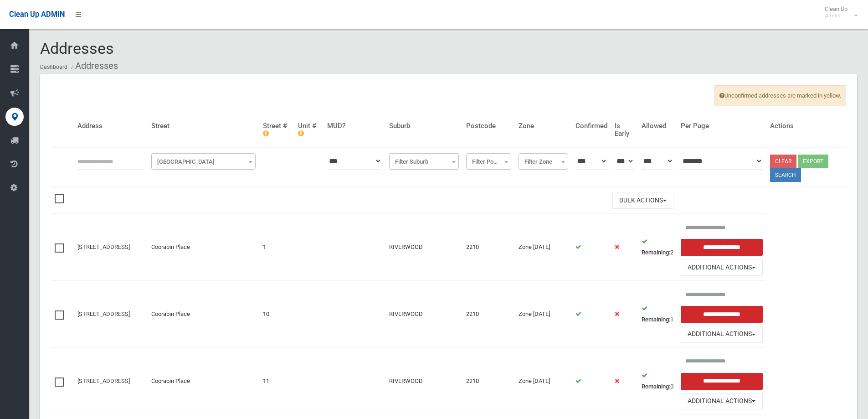 This screenshot has width=868, height=419. Describe the element at coordinates (203, 126) in the screenshot. I see `h4: Street` at that location.